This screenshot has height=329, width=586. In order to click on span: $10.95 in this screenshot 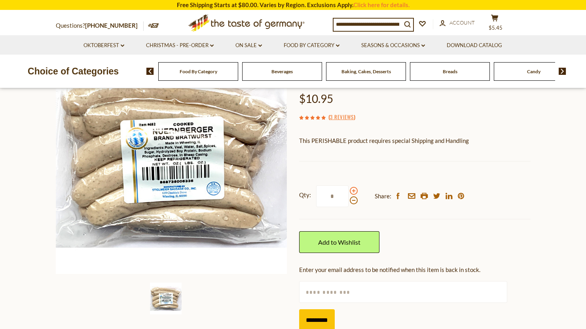, I will do `click(316, 99)`.